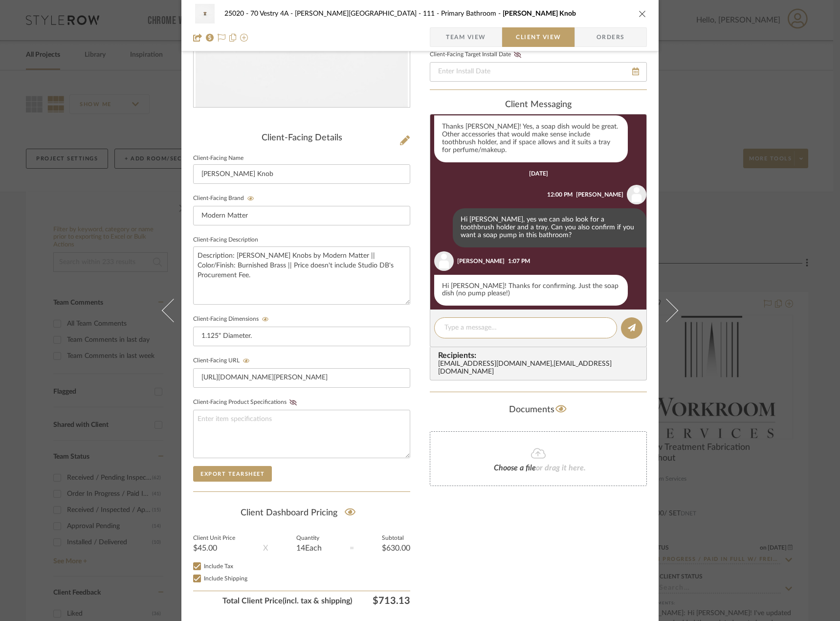 The height and width of the screenshot is (621, 840). Describe the element at coordinates (273, 601) in the screenshot. I see `span: Total Client Price` at that location.